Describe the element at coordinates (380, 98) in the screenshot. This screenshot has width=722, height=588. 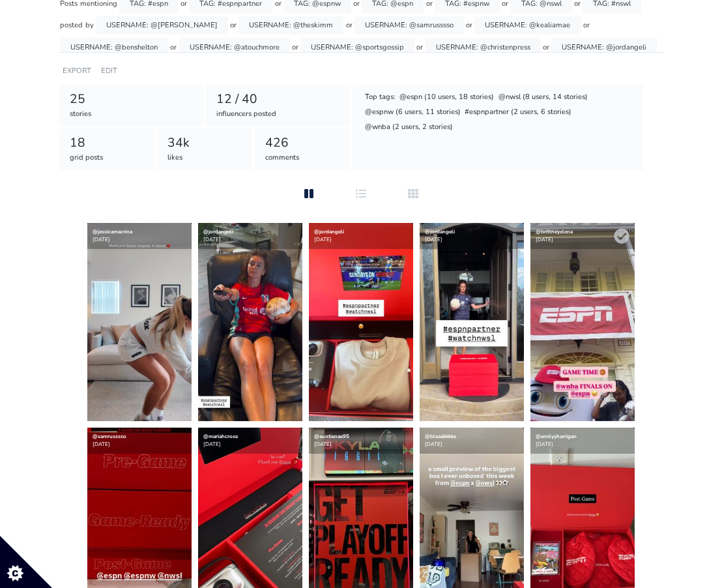
I see `div: Top tags:` at that location.